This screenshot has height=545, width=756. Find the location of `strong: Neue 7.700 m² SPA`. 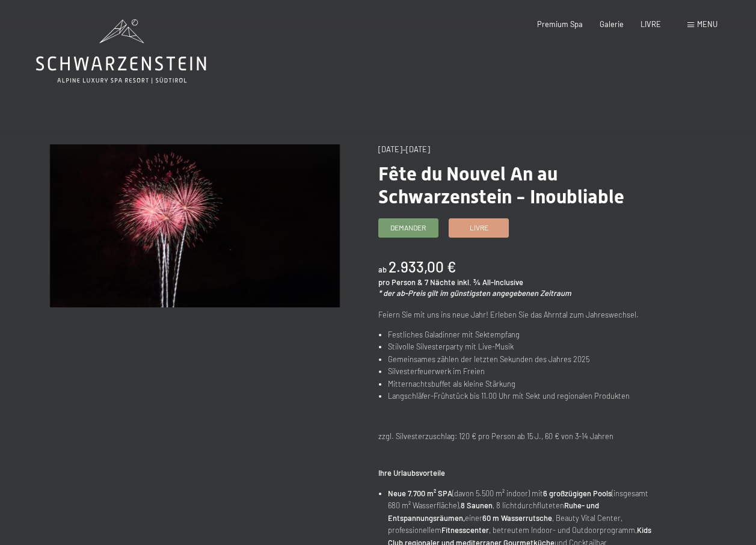

strong: Neue 7.700 m² SPA is located at coordinates (420, 493).